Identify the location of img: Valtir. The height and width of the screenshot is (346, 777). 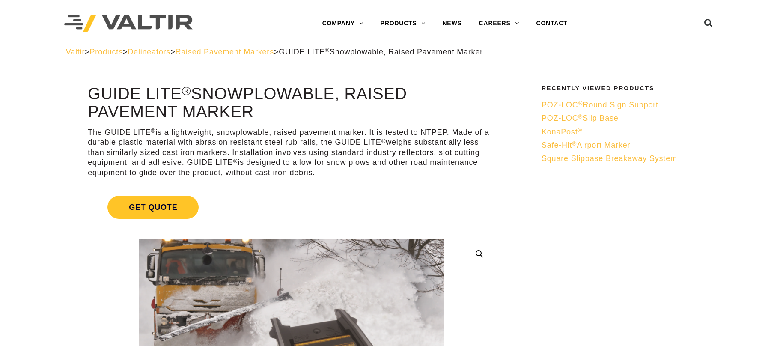
(128, 24).